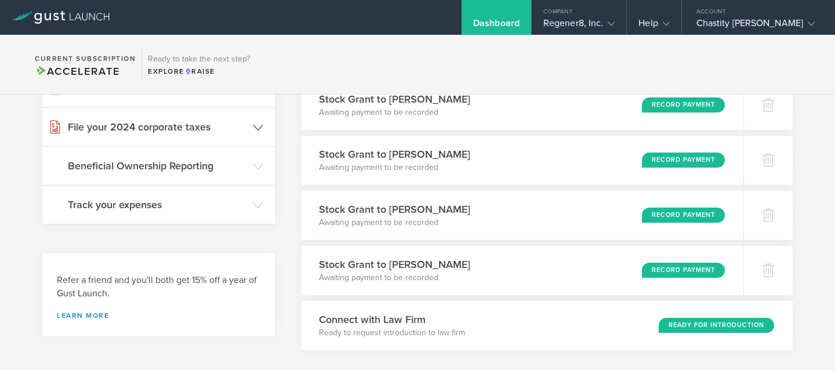 The image size is (835, 370). Describe the element at coordinates (157, 127) in the screenshot. I see `h3: File your 2024 corporate taxes` at that location.